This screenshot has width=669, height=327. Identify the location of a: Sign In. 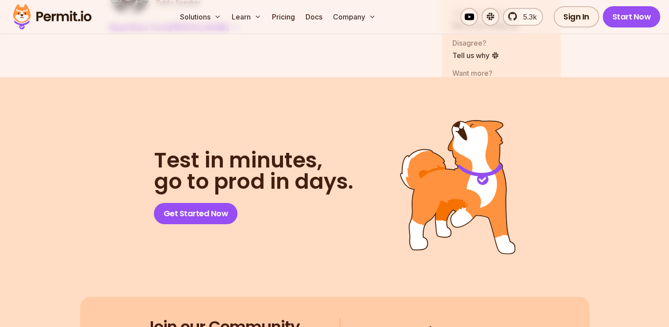
(576, 17).